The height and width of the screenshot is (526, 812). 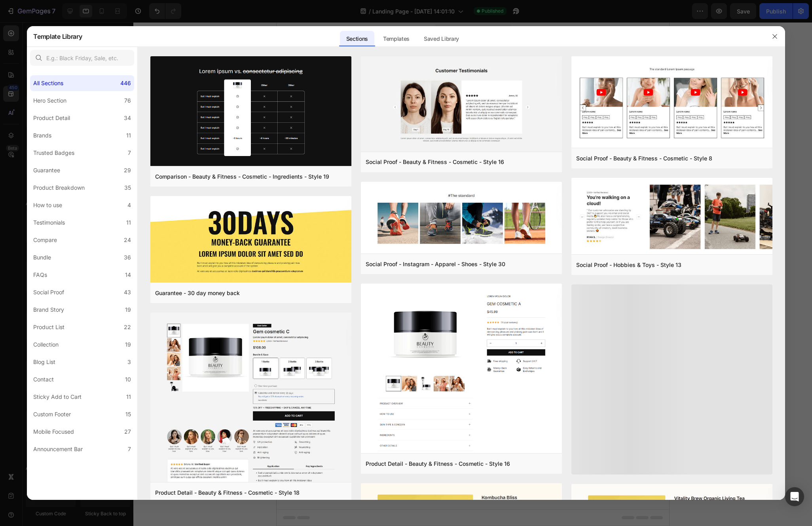 I want to click on div: Sticky Add to Cart, so click(x=57, y=397).